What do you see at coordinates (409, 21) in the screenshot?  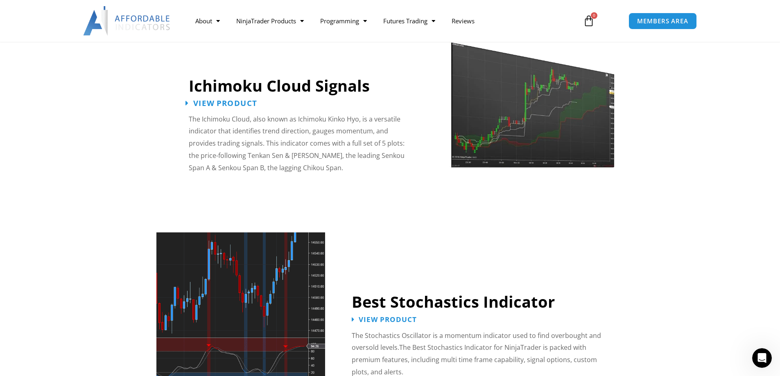 I see `a: Futures Trading` at bounding box center [409, 21].